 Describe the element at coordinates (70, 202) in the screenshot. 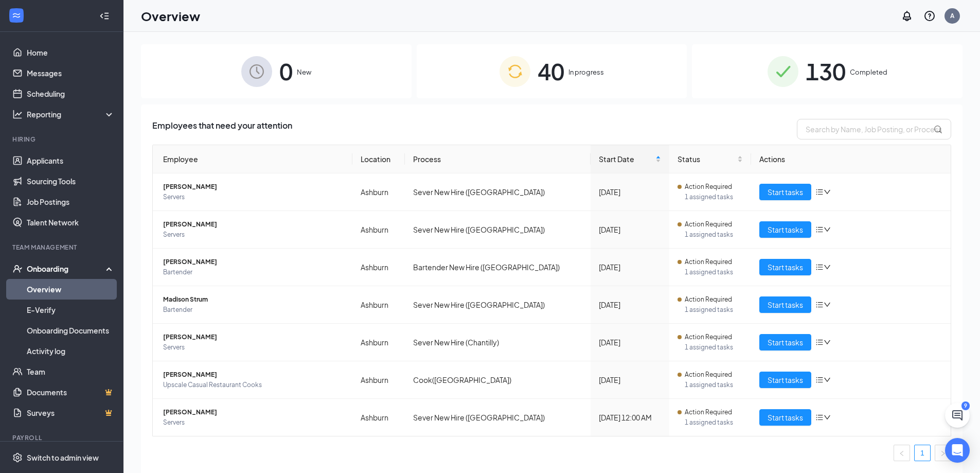

I see `a: Job Postings` at that location.